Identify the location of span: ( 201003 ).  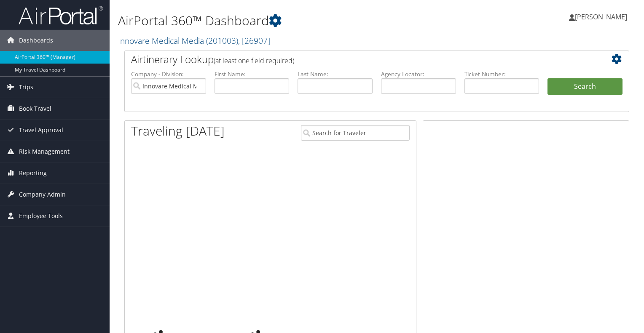
(222, 40).